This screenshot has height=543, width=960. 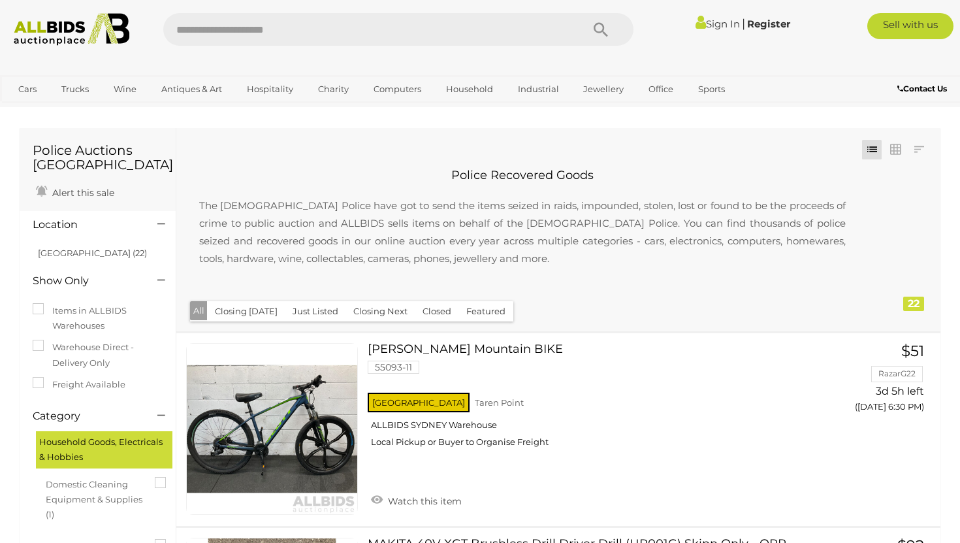 What do you see at coordinates (97, 318) in the screenshot?
I see `label: Items in ALLBIDS Warehouses` at bounding box center [97, 318].